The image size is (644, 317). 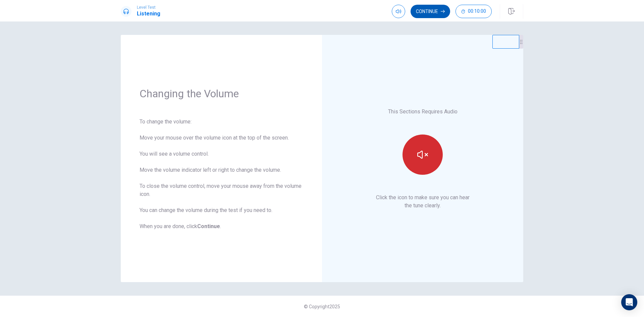 I want to click on h1: Listening, so click(x=148, y=14).